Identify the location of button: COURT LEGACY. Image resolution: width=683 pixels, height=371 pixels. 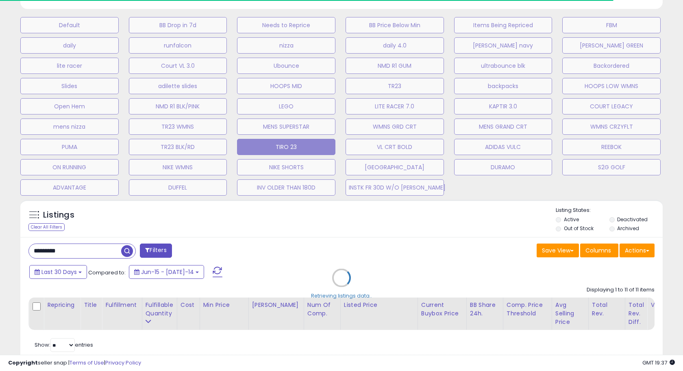
(611, 106).